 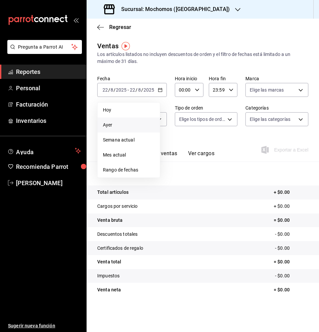 What do you see at coordinates (120, 248) in the screenshot?
I see `p: Certificados de regalo` at bounding box center [120, 248].